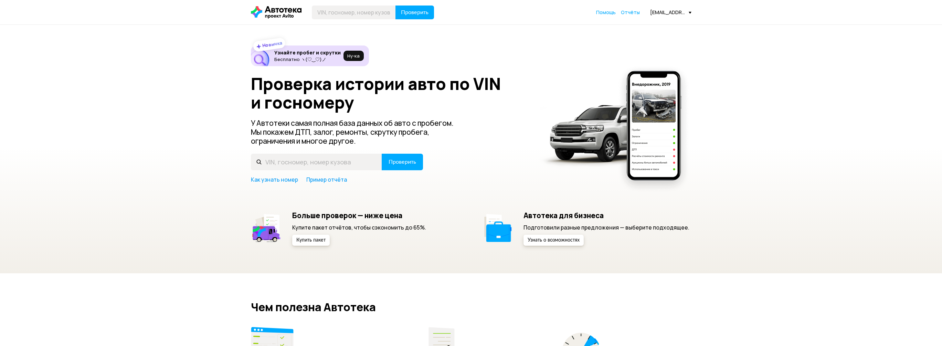 The height and width of the screenshot is (346, 942). What do you see at coordinates (630, 12) in the screenshot?
I see `span: Отчёты` at bounding box center [630, 12].